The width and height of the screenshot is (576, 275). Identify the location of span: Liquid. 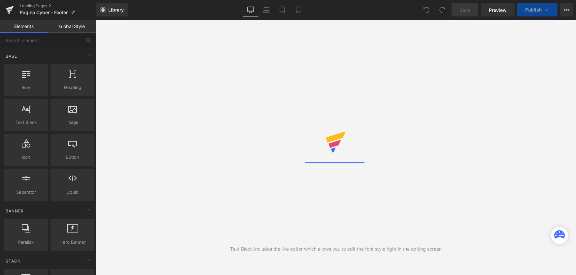
(72, 192).